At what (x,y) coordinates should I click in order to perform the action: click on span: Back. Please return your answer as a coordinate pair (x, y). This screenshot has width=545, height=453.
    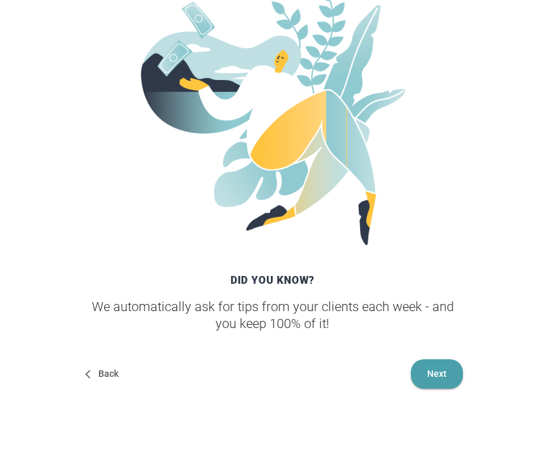
    Looking at the image, I should click on (103, 374).